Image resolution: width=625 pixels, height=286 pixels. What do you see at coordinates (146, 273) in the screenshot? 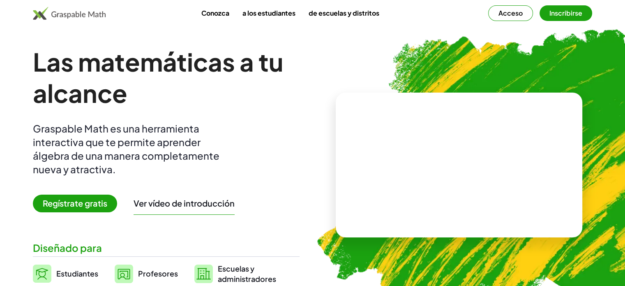
I see `a: Profesores` at bounding box center [146, 273].